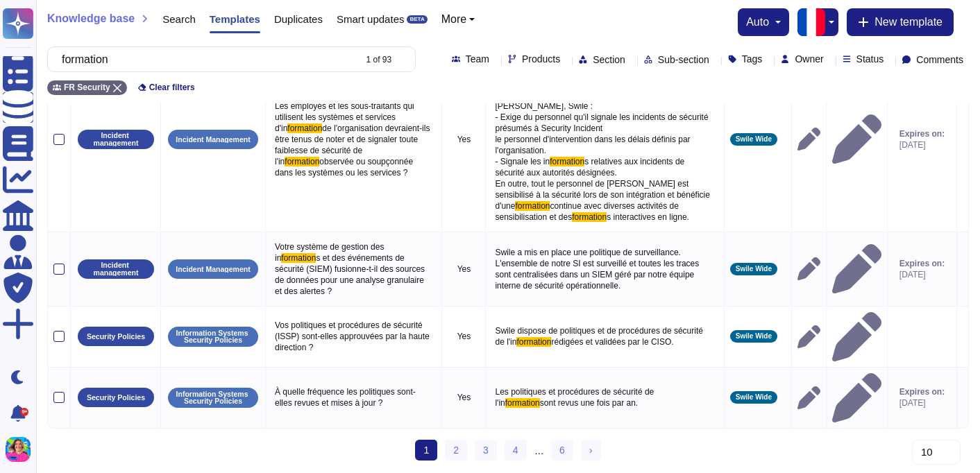  I want to click on img: fr, so click(811, 22).